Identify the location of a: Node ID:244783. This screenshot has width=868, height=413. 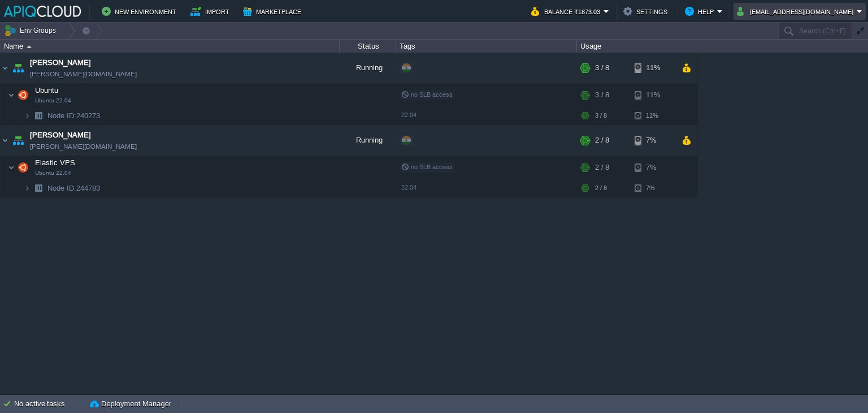
(74, 188).